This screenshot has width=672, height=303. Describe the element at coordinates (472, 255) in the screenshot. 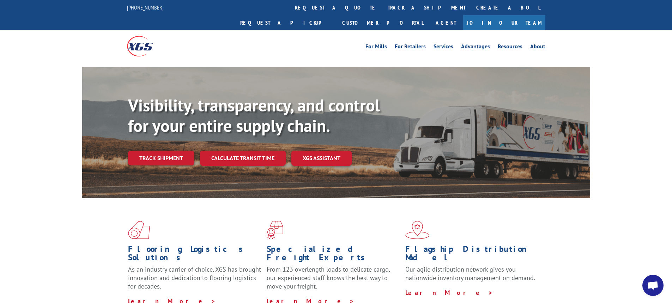

I see `h1: Flagship Distribution Model` at that location.